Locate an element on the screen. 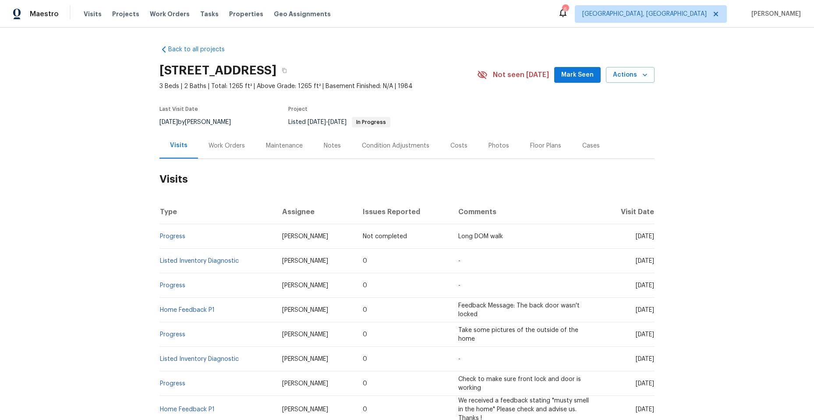 This screenshot has height=420, width=814. span: Properties is located at coordinates (246, 14).